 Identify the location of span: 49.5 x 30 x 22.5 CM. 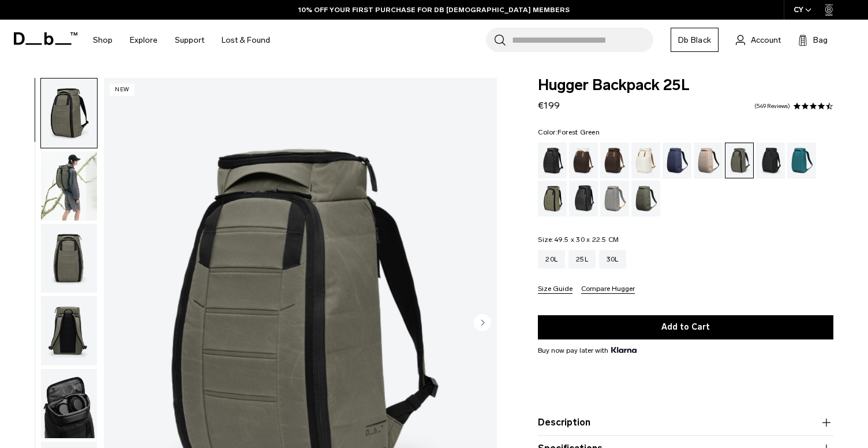
(586, 239).